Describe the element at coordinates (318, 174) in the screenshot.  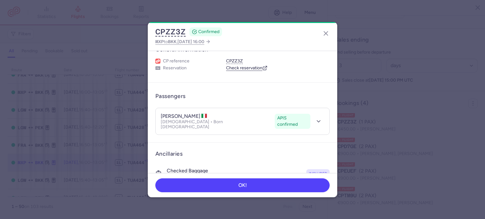
I see `span: included` at that location.